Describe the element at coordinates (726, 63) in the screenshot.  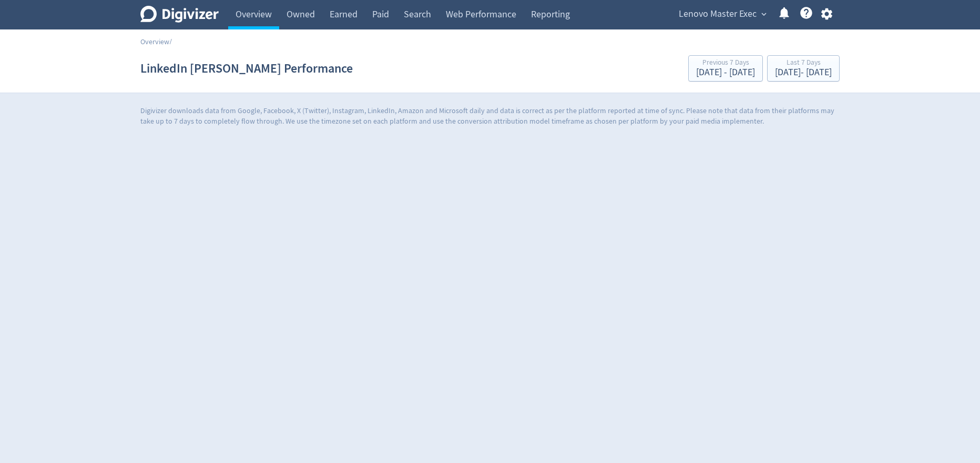
I see `div: Previous 7 Days` at that location.